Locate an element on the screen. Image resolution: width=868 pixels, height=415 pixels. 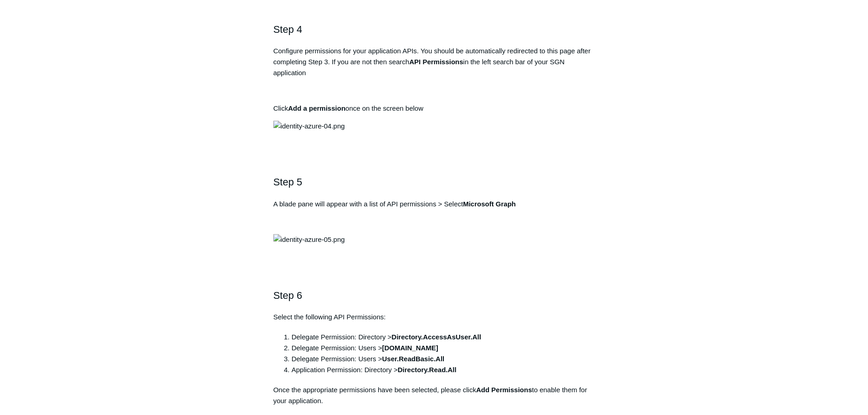
strong: User.ReadBasic.All is located at coordinates (413, 358).